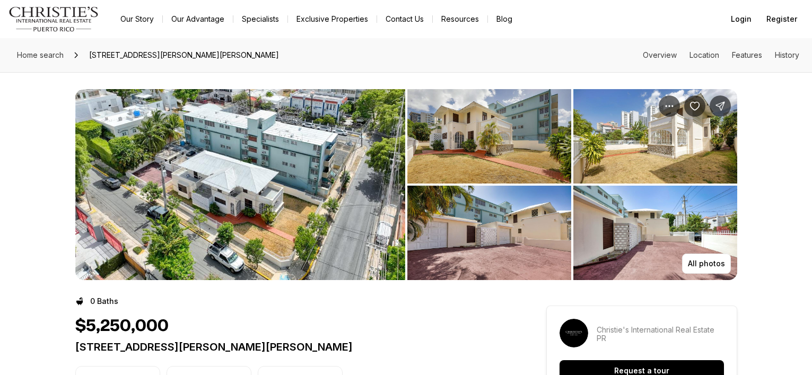  Describe the element at coordinates (670, 106) in the screenshot. I see `button: Property options` at that location.